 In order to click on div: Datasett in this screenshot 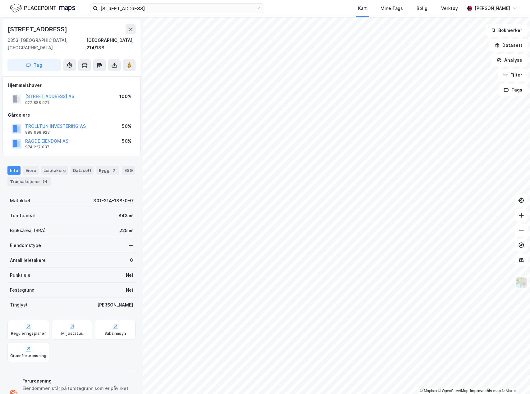, I will do `click(82, 171)`.